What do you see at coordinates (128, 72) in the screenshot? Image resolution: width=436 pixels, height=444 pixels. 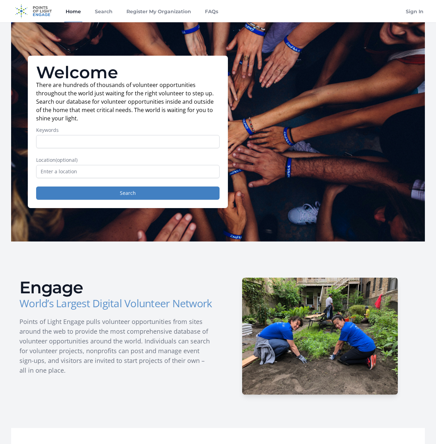 I see `h1: Welcome` at bounding box center [128, 72].